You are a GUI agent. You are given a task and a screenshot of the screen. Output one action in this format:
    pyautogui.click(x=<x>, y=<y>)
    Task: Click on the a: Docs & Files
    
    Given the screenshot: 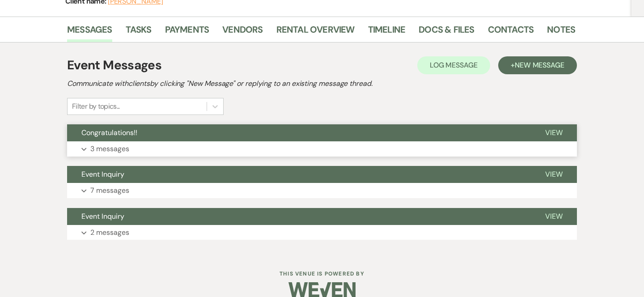 What is the action you would take?
    pyautogui.click(x=446, y=32)
    